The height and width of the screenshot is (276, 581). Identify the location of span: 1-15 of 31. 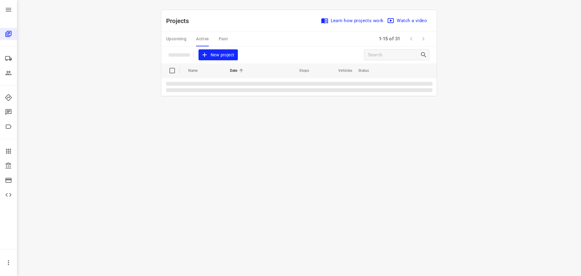
(390, 39).